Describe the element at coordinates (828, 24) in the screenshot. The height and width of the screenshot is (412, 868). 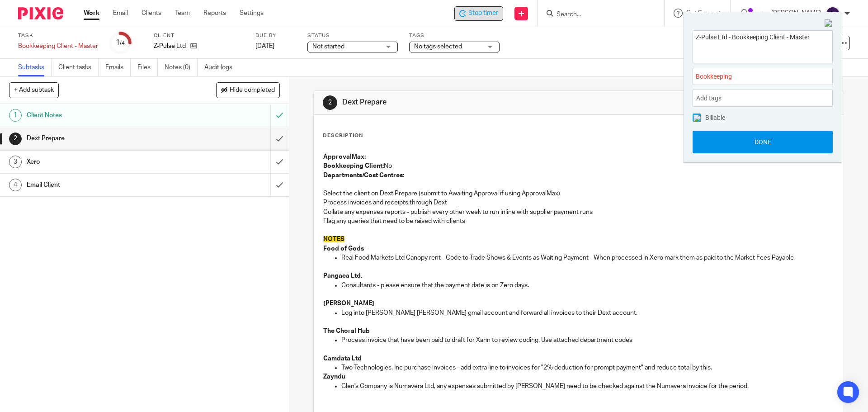
I see `img: Close` at that location.